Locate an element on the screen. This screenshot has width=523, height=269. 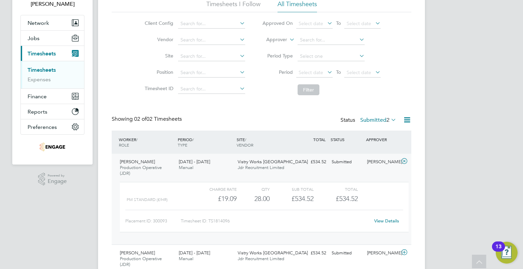
button: Preferences is located at coordinates (52, 127).